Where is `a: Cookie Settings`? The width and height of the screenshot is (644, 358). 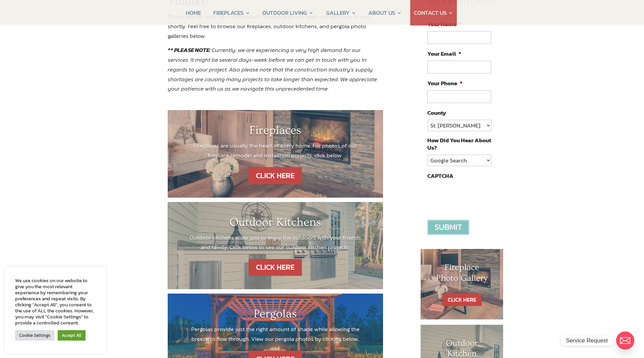
a: Cookie Settings is located at coordinates (34, 335).